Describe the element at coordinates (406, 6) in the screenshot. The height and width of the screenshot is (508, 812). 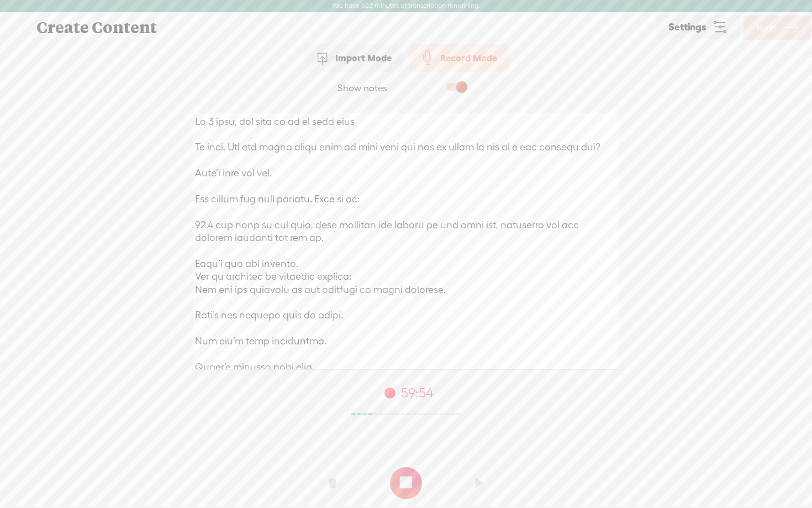
I see `label: You have 523 minutes of transcription remaining.` at that location.